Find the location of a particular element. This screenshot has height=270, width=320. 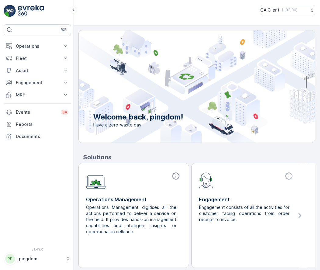

a: Events34 is located at coordinates (37, 112).